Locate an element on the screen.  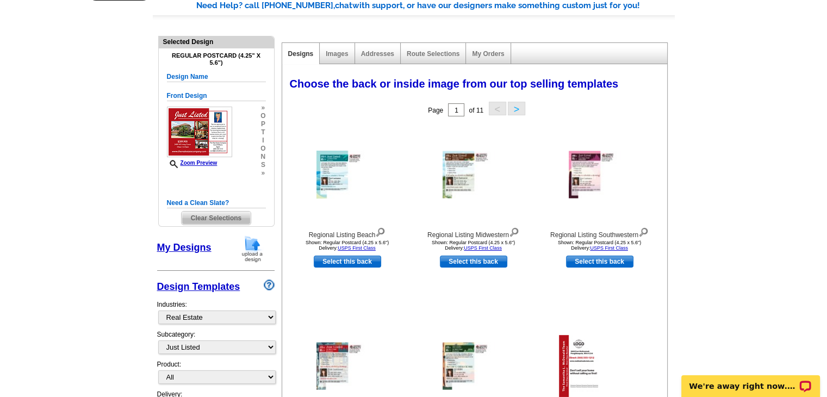
a: My Designs is located at coordinates (184, 247).